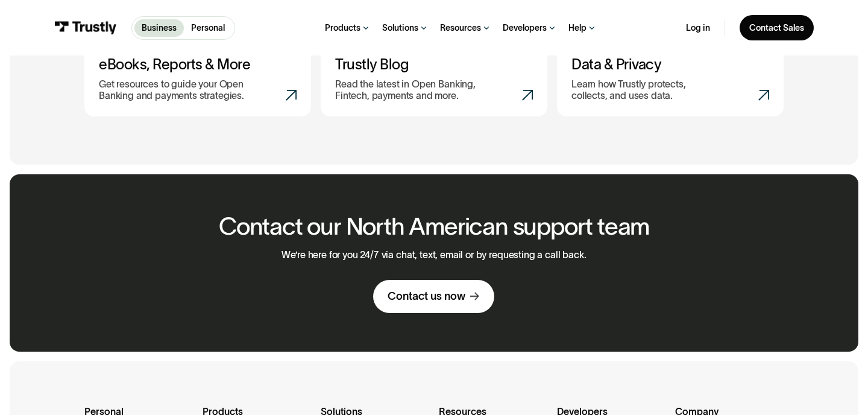  What do you see at coordinates (434, 296) in the screenshot?
I see `a: Contact us now` at bounding box center [434, 296].